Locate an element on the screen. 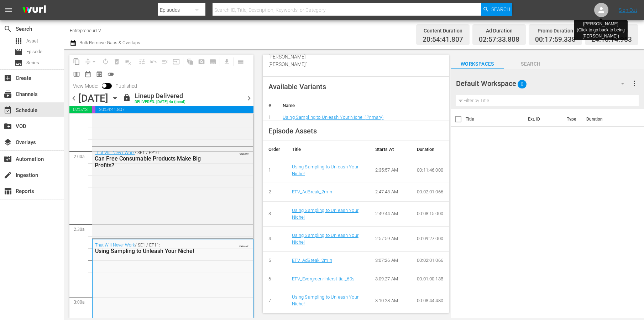  th: Name is located at coordinates (363, 105).